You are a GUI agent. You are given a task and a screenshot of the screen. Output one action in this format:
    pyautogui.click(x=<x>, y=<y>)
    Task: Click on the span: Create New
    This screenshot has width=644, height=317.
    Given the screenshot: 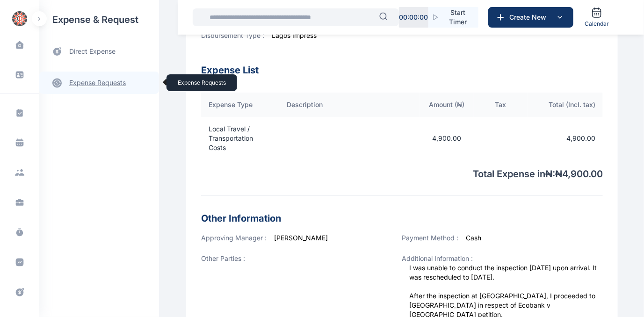 What is the action you would take?
    pyautogui.click(x=530, y=17)
    